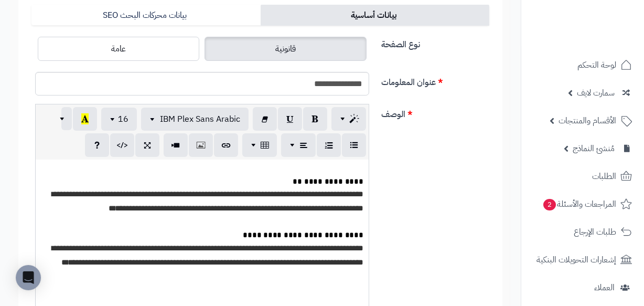 The height and width of the screenshot is (306, 644). I want to click on a: لوحة التحكم, so click(583, 66).